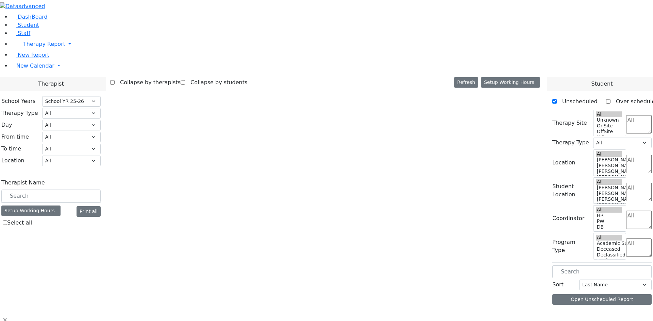  I want to click on a: Therapy Report, so click(332, 44).